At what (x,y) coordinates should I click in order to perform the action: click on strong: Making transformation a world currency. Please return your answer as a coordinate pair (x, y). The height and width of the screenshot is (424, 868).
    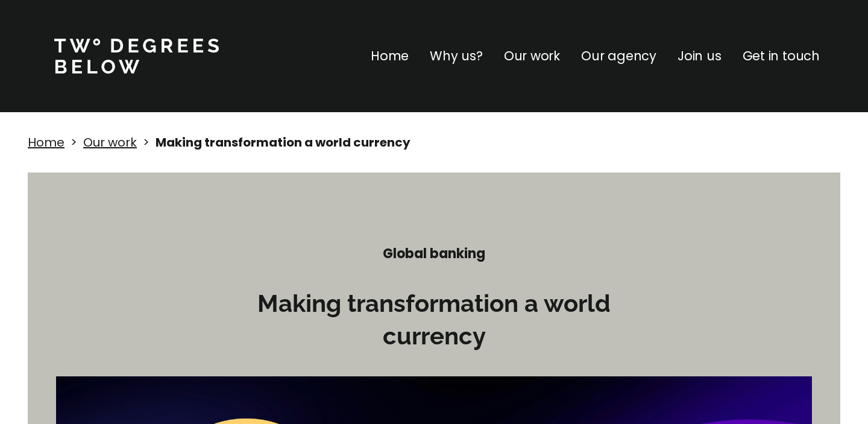
    Looking at the image, I should click on (283, 143).